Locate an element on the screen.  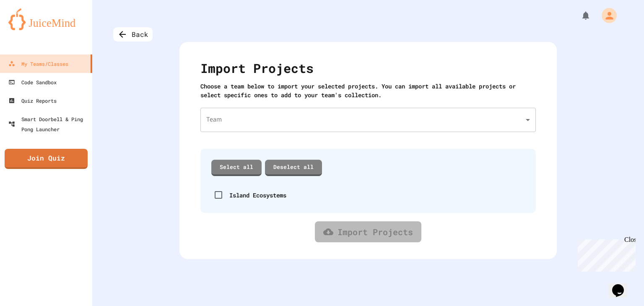
img: logo-orange.svg is located at coordinates (46, 19).